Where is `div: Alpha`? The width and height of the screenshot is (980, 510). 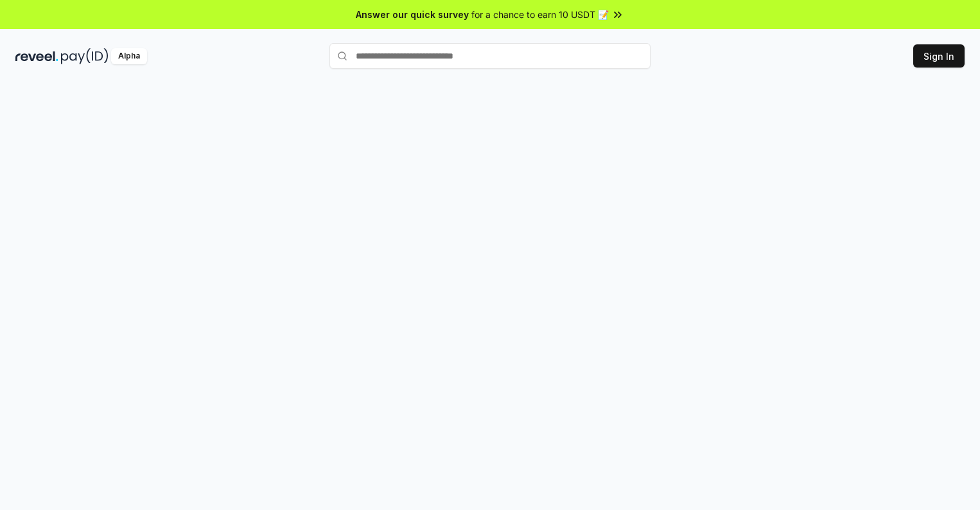
div: Alpha is located at coordinates (129, 56).